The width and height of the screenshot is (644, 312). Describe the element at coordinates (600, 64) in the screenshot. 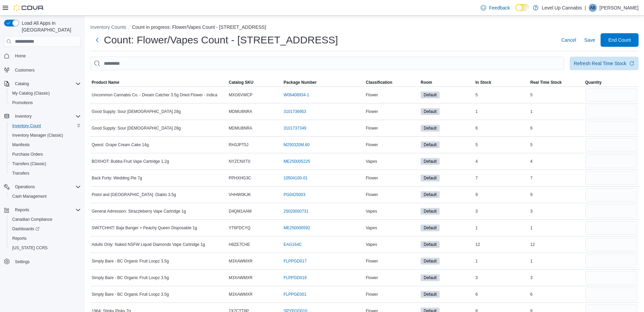

I see `div: Refresh Real Time Stock` at that location.